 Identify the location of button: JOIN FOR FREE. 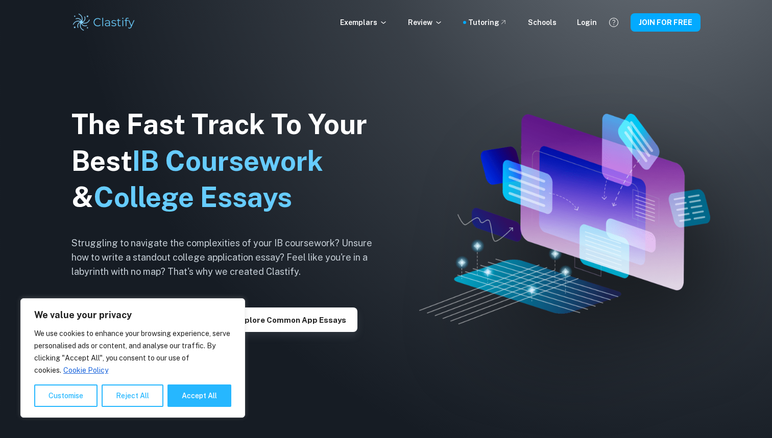
(665, 22).